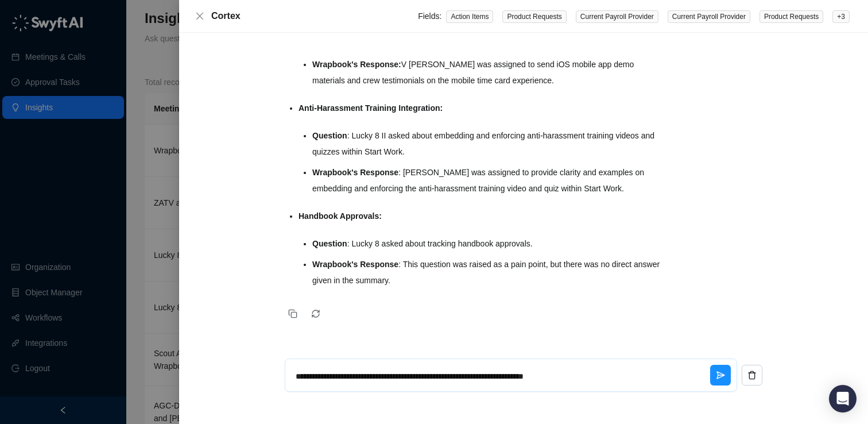 The image size is (868, 424). Describe the element at coordinates (314, 16) in the screenshot. I see `div: Cortex` at that location.